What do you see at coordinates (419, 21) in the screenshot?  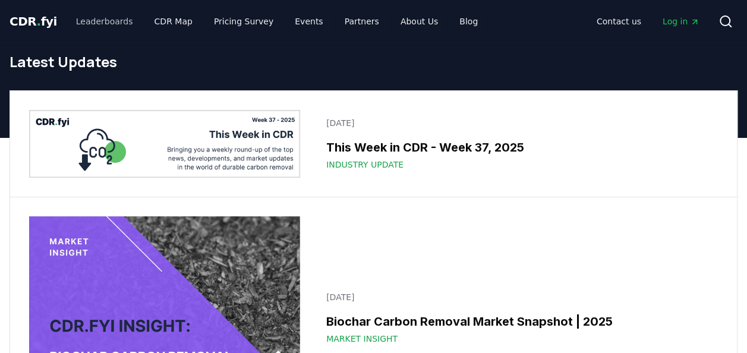 I see `a: About Us` at bounding box center [419, 21].